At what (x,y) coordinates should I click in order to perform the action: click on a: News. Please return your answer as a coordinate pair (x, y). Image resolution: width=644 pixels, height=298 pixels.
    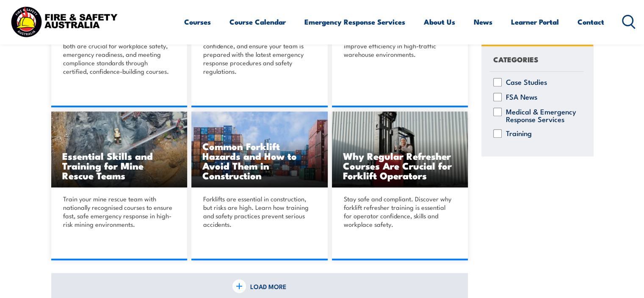
    Looking at the image, I should click on (483, 22).